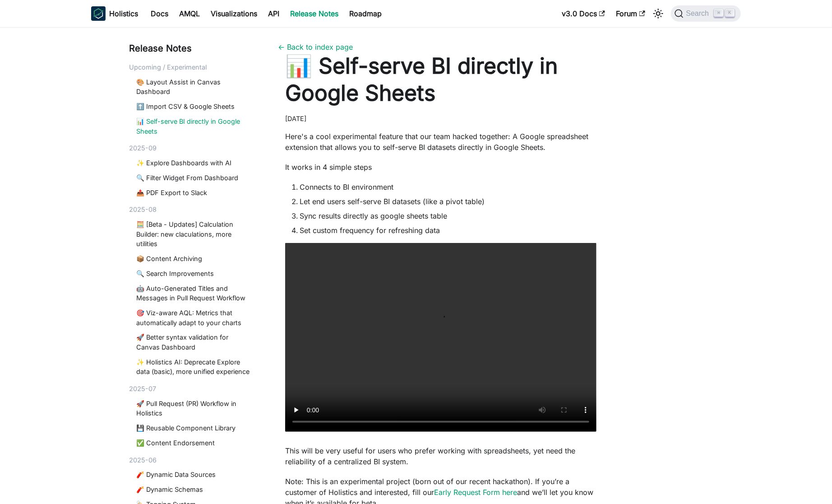 The image size is (832, 504). I want to click on kbd: K, so click(730, 13).